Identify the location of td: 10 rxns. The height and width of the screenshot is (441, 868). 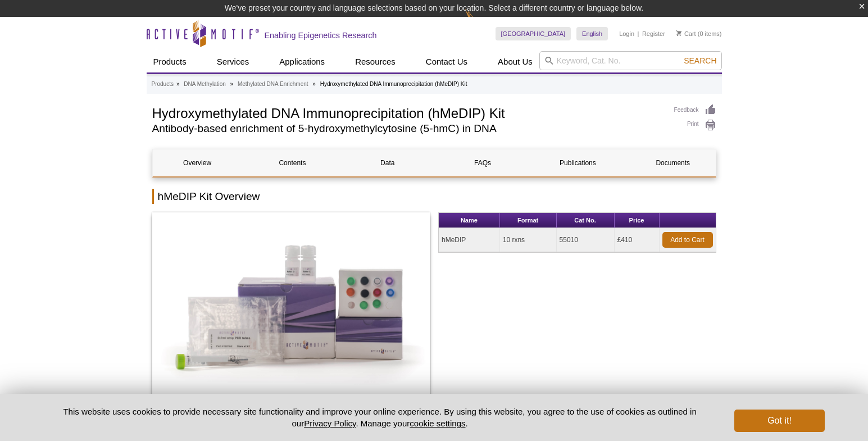
(528, 240).